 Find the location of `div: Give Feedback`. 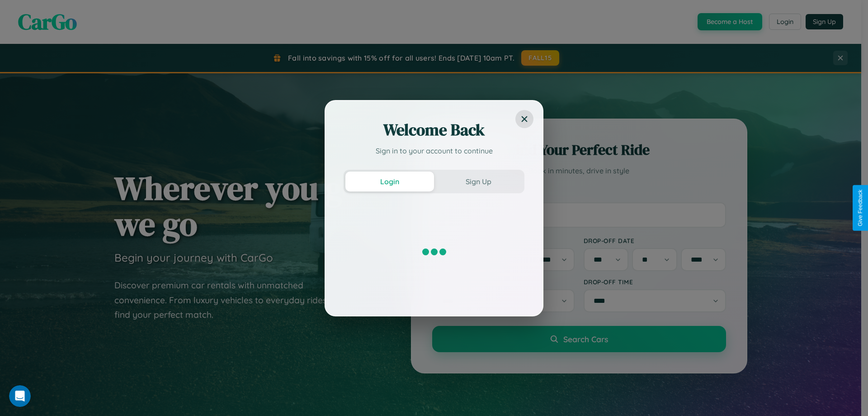

div: Give Feedback is located at coordinates (860, 208).